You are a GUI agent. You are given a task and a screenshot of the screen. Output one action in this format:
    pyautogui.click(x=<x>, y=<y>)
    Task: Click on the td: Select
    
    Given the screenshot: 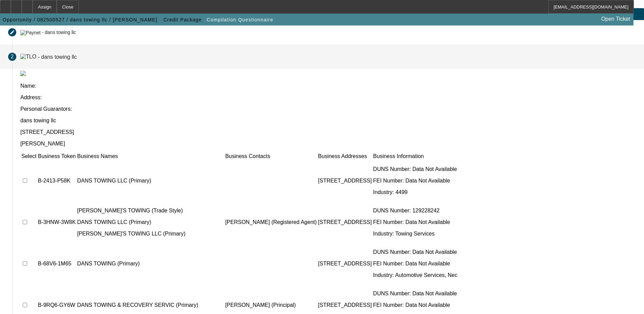 What is the action you would take?
    pyautogui.click(x=29, y=156)
    